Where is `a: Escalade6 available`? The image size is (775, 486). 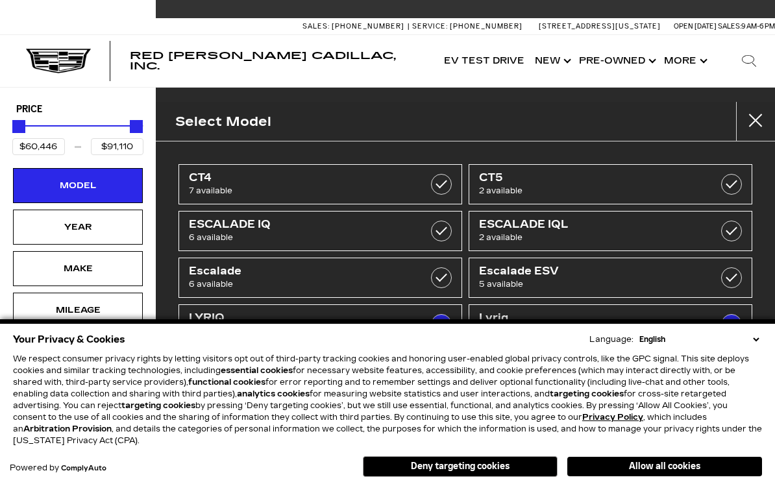 a: Escalade6 available is located at coordinates (320, 278).